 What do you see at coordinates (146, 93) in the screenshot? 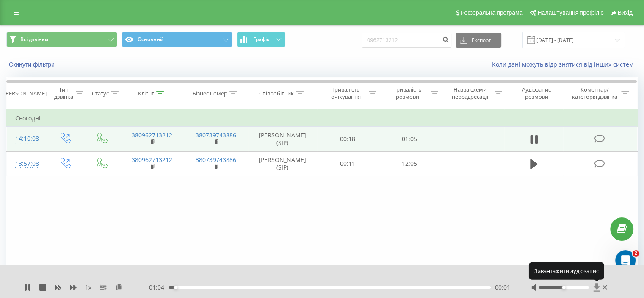
I see `div: Клієнт` at bounding box center [146, 93].